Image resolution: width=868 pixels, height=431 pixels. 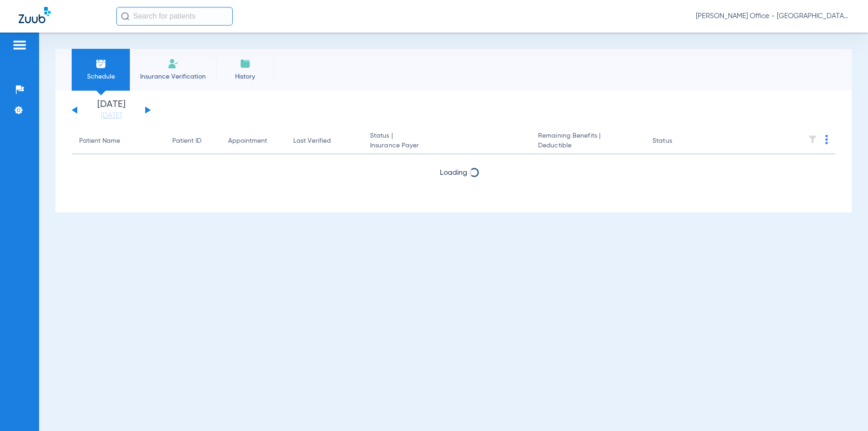 I want to click on span: History, so click(x=245, y=76).